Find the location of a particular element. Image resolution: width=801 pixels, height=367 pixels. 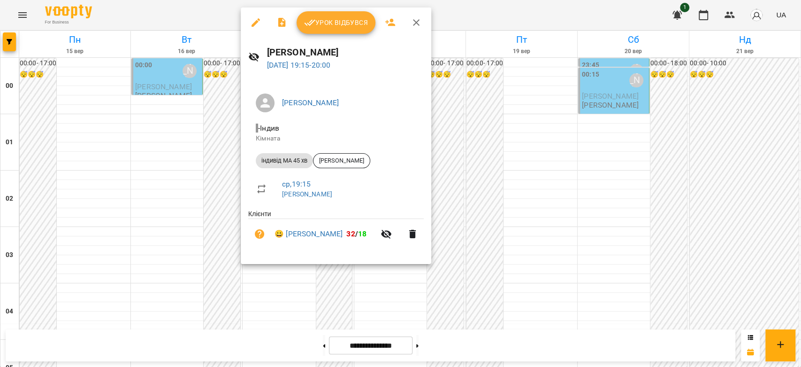

span: - Індив is located at coordinates (268, 128).